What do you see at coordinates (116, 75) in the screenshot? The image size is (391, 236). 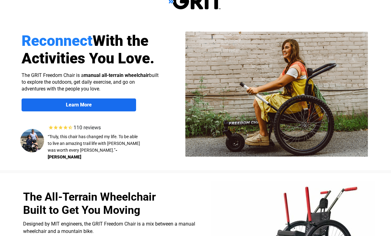 I see `strong: manual all-terrain wheelchair` at bounding box center [116, 75].